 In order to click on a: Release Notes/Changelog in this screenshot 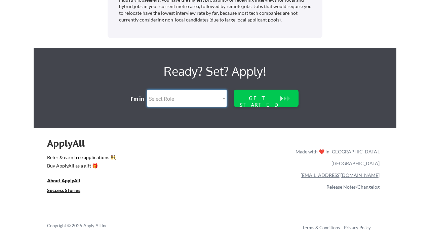, I will do `click(353, 187)`.